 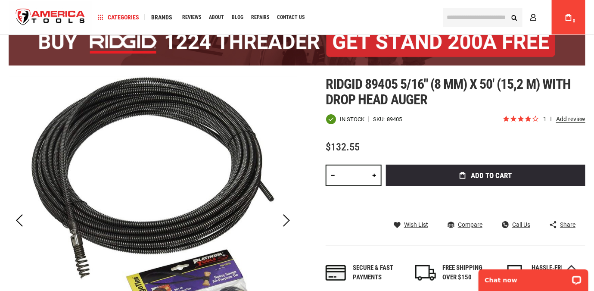 I want to click on a: Wish List, so click(x=411, y=224).